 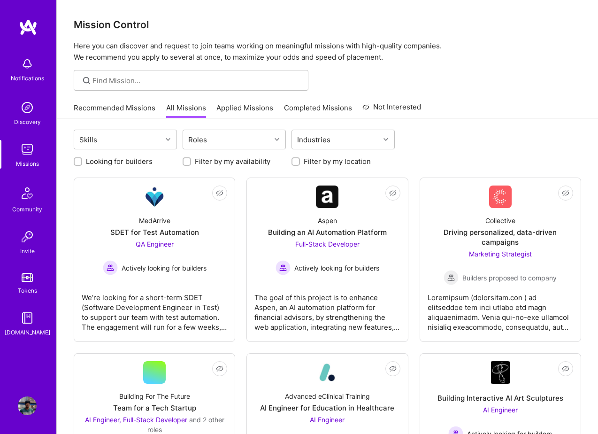 What do you see at coordinates (337, 161) in the screenshot?
I see `label: Filter by my location` at bounding box center [337, 161].